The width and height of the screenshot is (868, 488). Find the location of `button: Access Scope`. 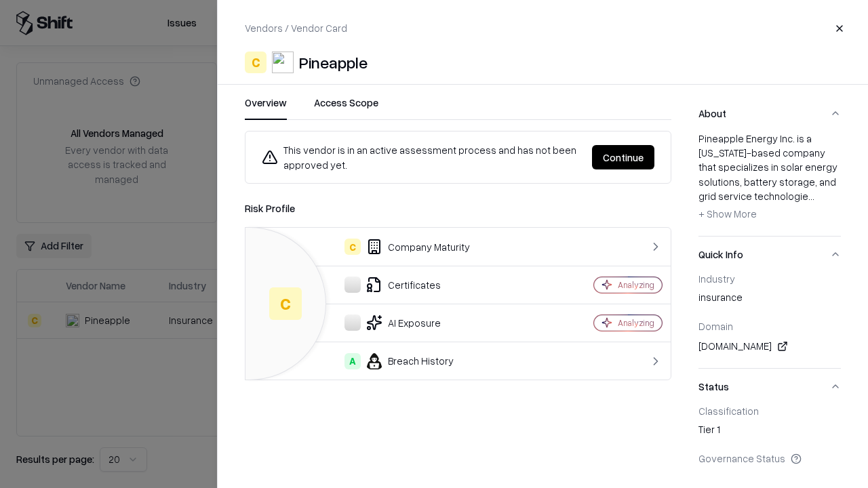

button: Access Scope is located at coordinates (346, 108).